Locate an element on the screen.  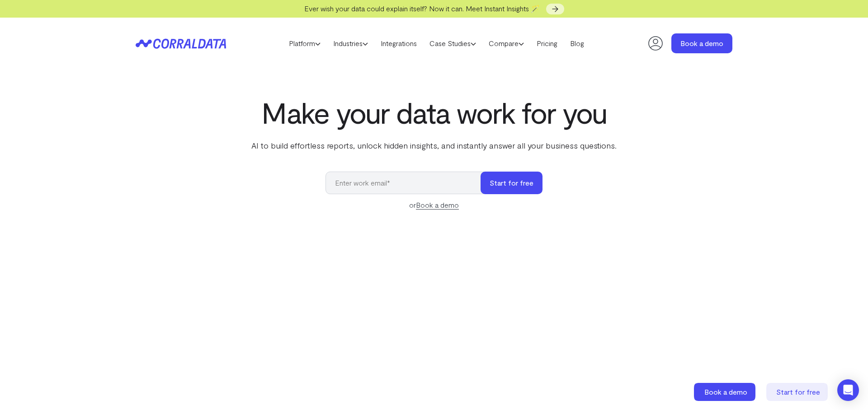
span: Ever wish your data could explain itself? Now it can. Meet Instant Insights 🪄 is located at coordinates (422, 8).